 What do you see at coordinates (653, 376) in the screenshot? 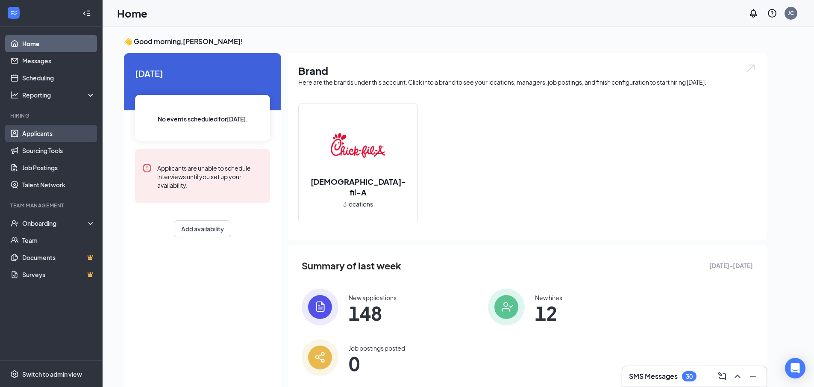
I see `h3: SMS Messages` at bounding box center [653, 376].